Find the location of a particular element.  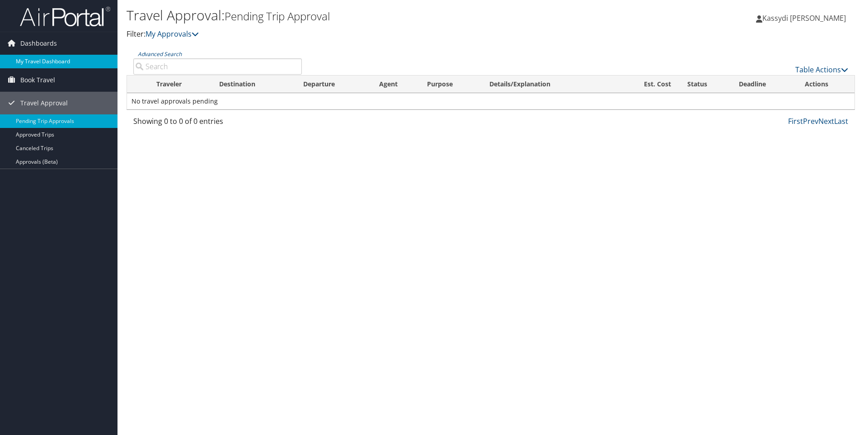

div: Showing 0 to 0 of 0 entries is located at coordinates (217, 123).